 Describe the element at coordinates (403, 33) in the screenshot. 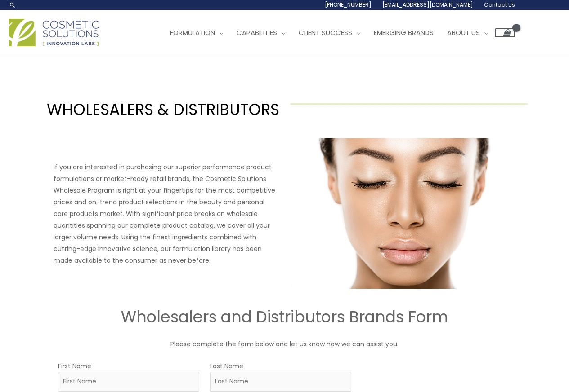

I see `a: Emerging Brands` at that location.